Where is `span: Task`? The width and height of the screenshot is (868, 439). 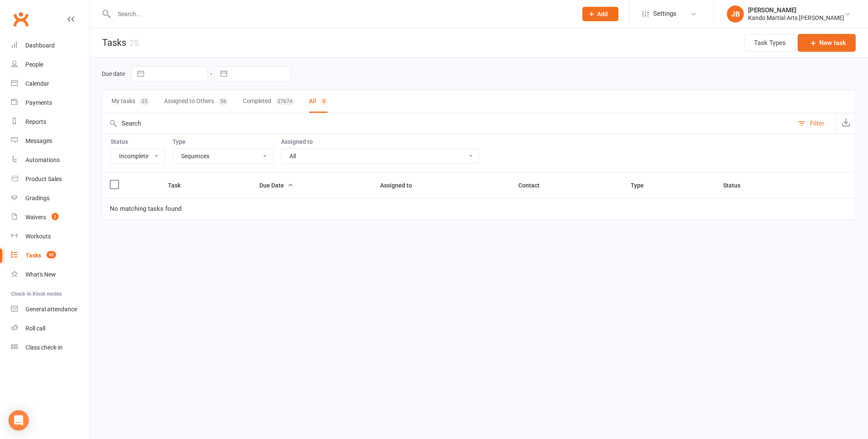 span: Task is located at coordinates (178, 185).